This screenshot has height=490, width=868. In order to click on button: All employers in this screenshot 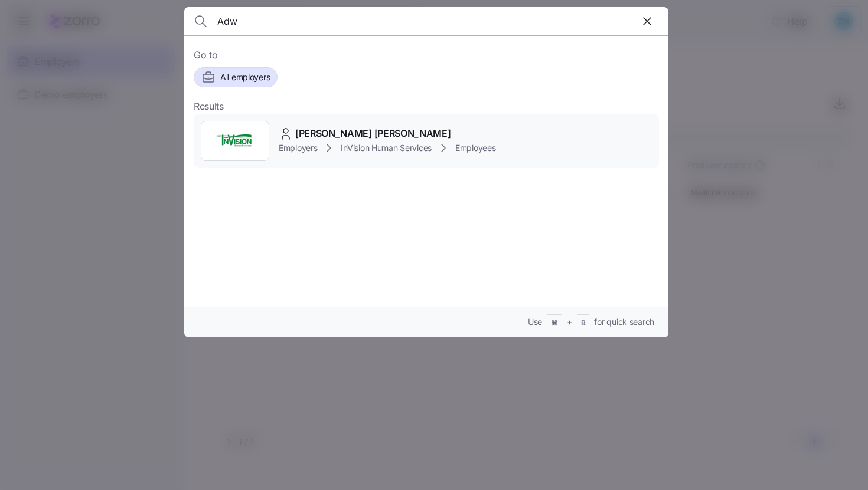, I will do `click(235, 77)`.